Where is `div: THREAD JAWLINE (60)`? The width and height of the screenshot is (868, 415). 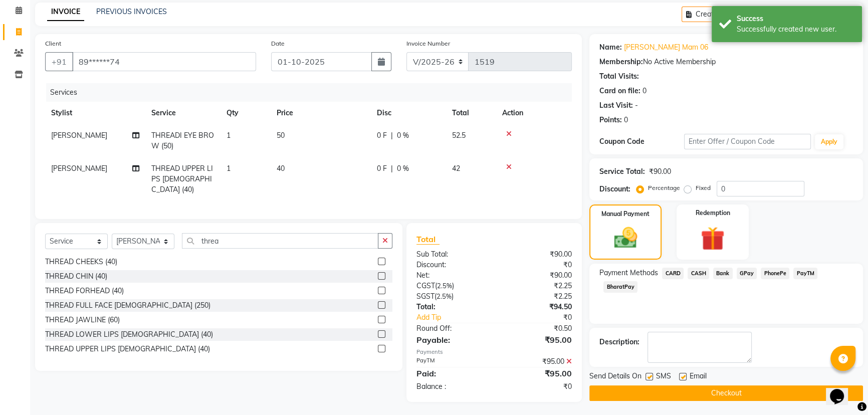
div: THREAD JAWLINE (60) is located at coordinates (82, 320).